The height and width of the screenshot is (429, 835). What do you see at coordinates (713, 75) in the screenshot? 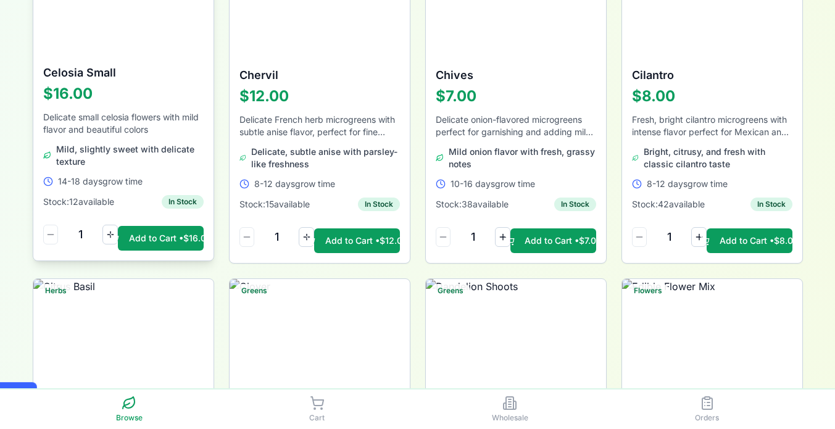
I see `h3: Cilantro` at bounding box center [713, 75].